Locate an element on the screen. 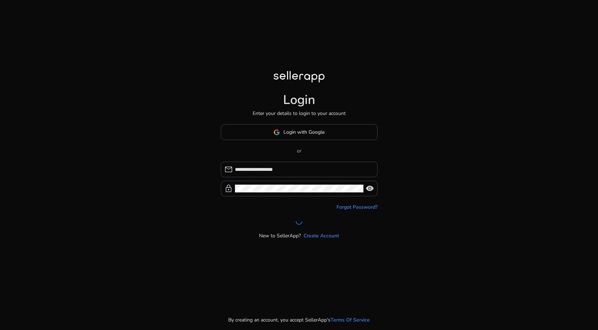 Image resolution: width=598 pixels, height=330 pixels. p: New to SellerApp? is located at coordinates (280, 236).